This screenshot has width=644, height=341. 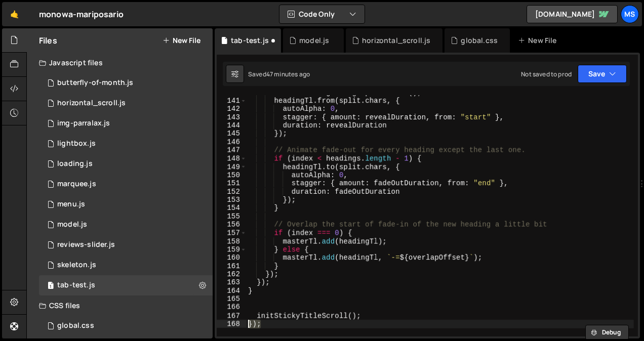 What do you see at coordinates (231, 101) in the screenshot?
I see `div: 141` at bounding box center [231, 101].